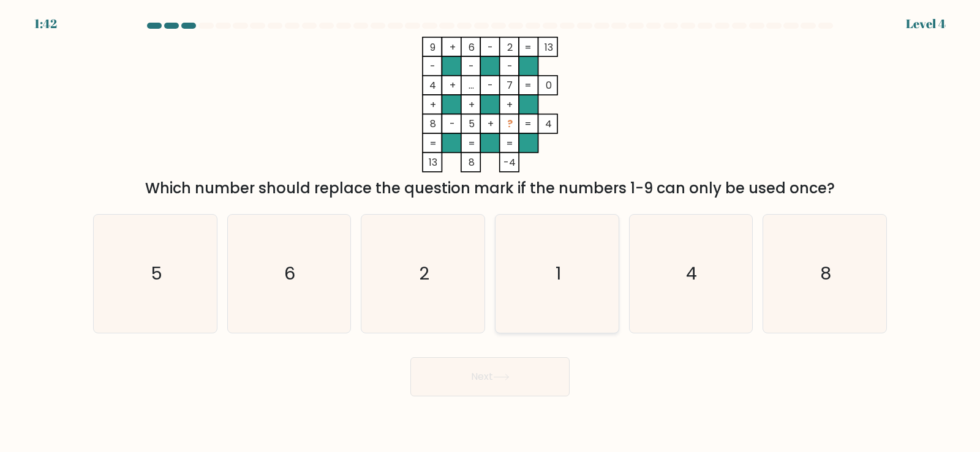 The image size is (980, 452). Describe the element at coordinates (926, 24) in the screenshot. I see `div: Level 4` at that location.